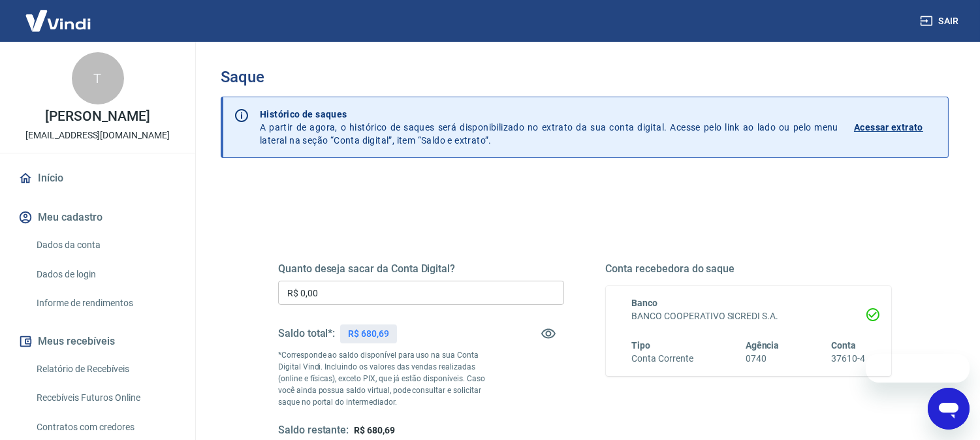 This screenshot has width=980, height=440. I want to click on a: Informe de rendimentos, so click(105, 302).